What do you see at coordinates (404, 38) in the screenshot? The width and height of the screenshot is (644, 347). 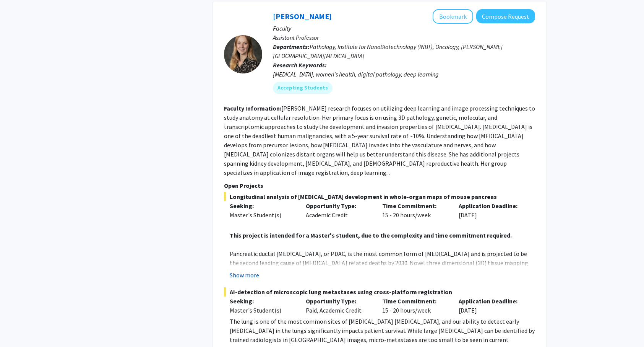 I see `p: Assistant Professor` at bounding box center [404, 38].